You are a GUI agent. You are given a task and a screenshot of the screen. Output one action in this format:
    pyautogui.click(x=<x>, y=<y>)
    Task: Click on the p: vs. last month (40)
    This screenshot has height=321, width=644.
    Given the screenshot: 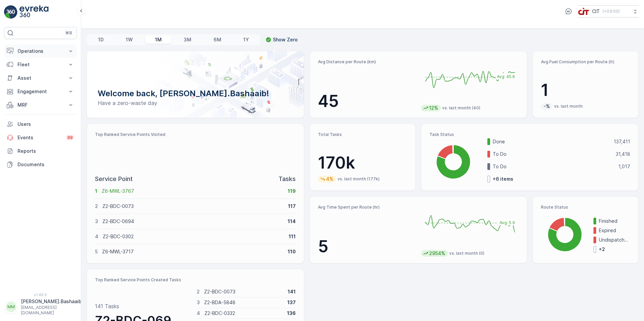 What is the action you would take?
    pyautogui.click(x=461, y=108)
    